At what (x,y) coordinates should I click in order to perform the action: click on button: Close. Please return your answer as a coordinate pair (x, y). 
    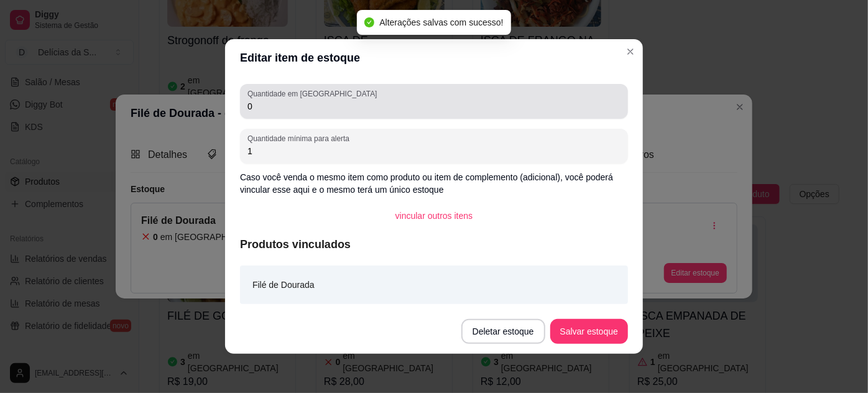
    Looking at the image, I should click on (631, 51).